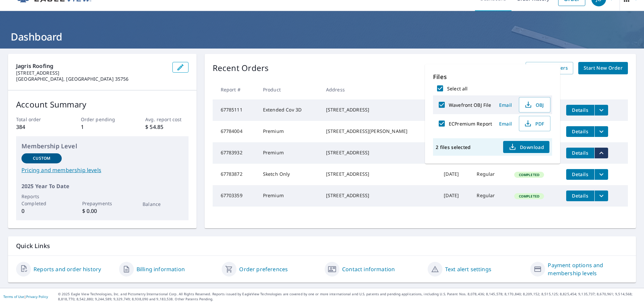 Image resolution: width=644 pixels, height=305 pixels. Describe the element at coordinates (580, 132) in the screenshot. I see `button: detailsBtn-67784004` at that location.